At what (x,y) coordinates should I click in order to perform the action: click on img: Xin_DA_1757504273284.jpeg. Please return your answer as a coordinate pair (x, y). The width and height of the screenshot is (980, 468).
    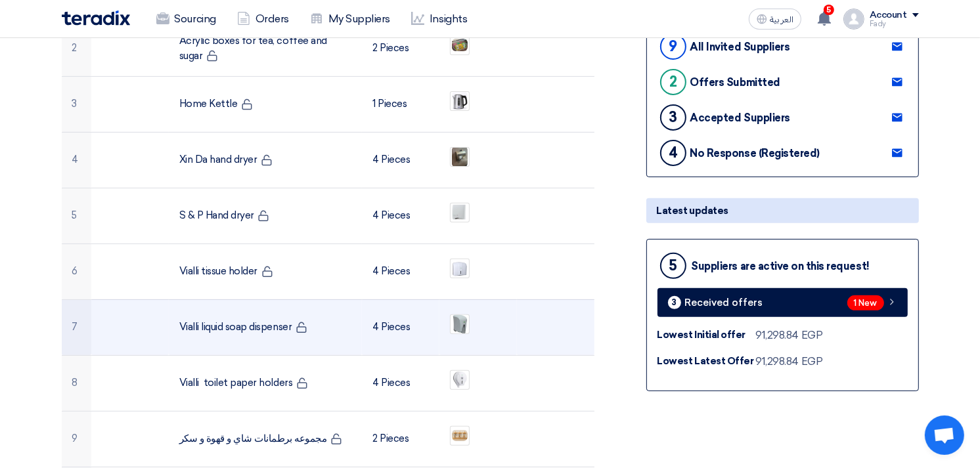
    Looking at the image, I should click on (459, 157).